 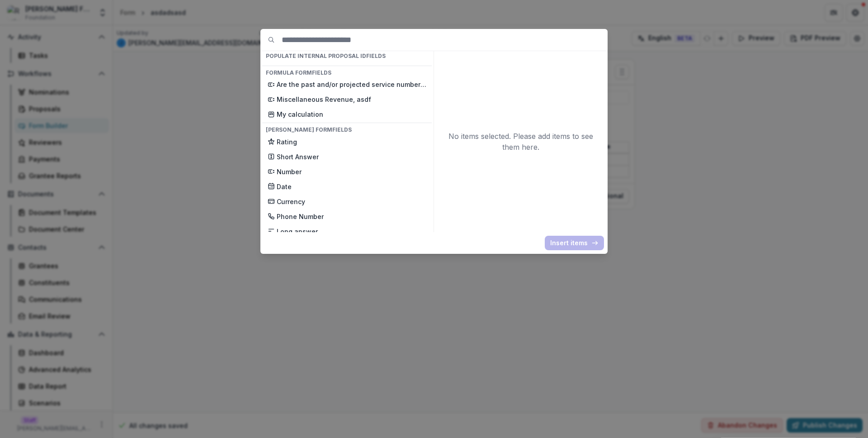 What do you see at coordinates (351, 156) in the screenshot?
I see `p: Short Answer` at bounding box center [351, 156].